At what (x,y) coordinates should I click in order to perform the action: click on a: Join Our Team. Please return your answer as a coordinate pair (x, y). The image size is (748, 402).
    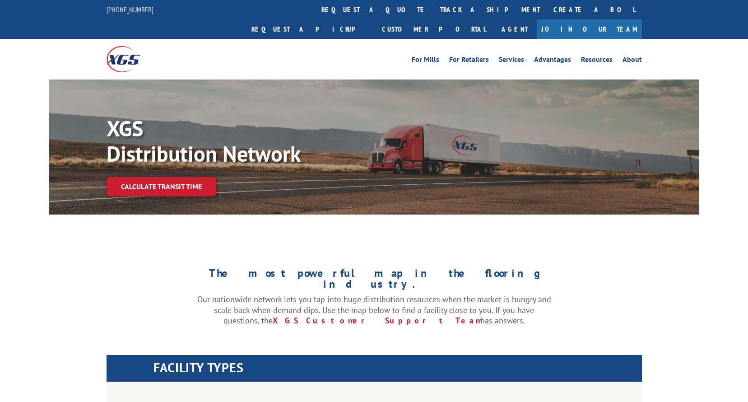
    Looking at the image, I should click on (589, 29).